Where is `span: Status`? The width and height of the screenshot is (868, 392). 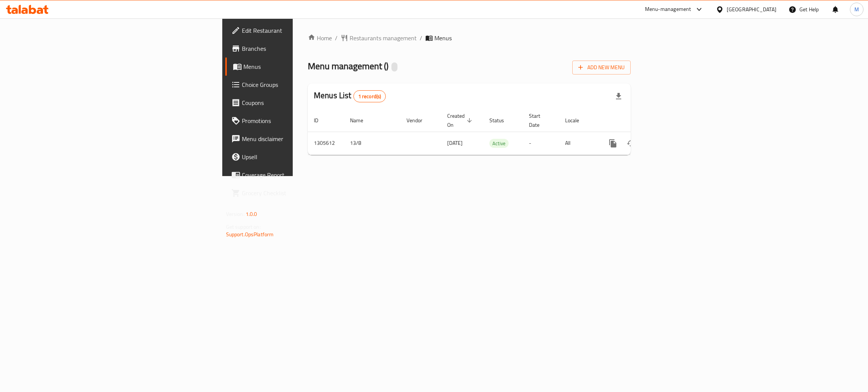
span: Status is located at coordinates (502, 120).